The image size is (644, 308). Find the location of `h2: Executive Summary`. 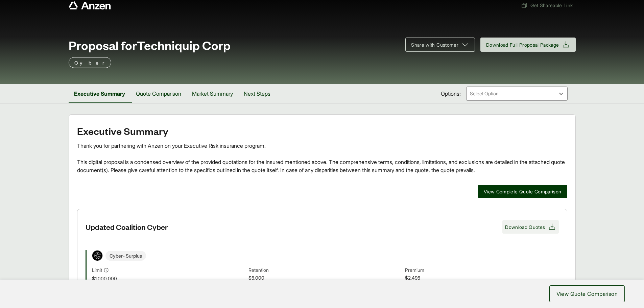

h2: Executive Summary is located at coordinates (322, 131).